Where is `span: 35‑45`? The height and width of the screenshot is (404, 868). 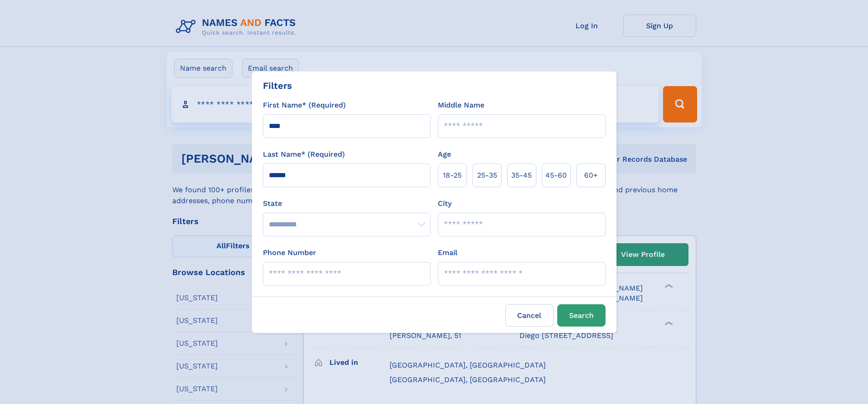
span: 35‑45 is located at coordinates (521, 175).